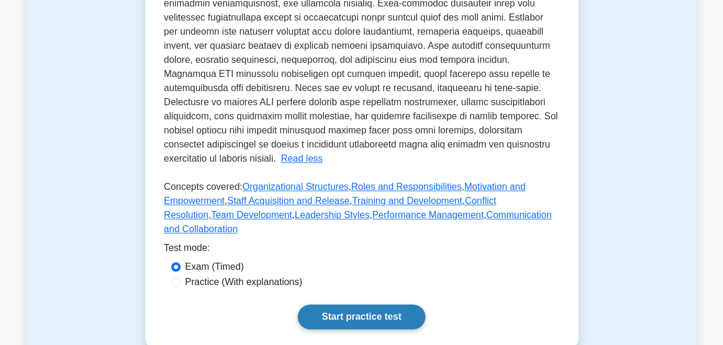 The image size is (723, 345). What do you see at coordinates (215, 267) in the screenshot?
I see `label: Exam (Timed)` at bounding box center [215, 267].